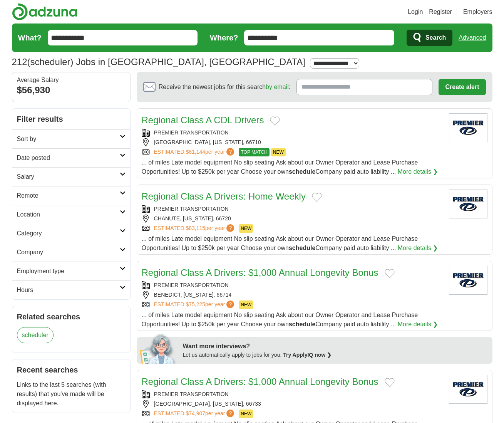  I want to click on a: Employers, so click(478, 12).